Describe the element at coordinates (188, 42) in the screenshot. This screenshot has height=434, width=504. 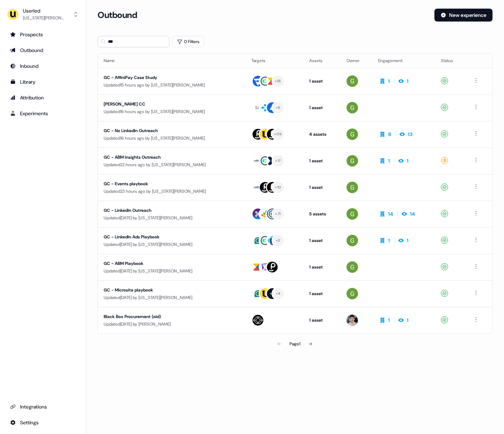
I see `button: 0 Filters` at that location.